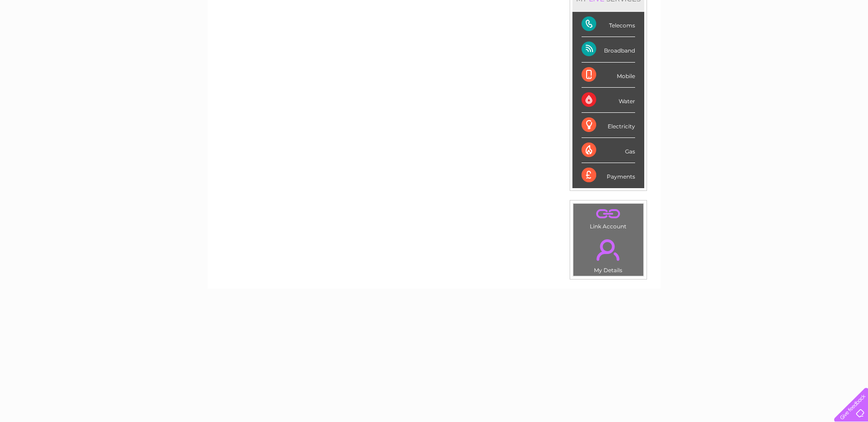 This screenshot has height=422, width=868. Describe the element at coordinates (608, 100) in the screenshot. I see `div: Water` at that location.